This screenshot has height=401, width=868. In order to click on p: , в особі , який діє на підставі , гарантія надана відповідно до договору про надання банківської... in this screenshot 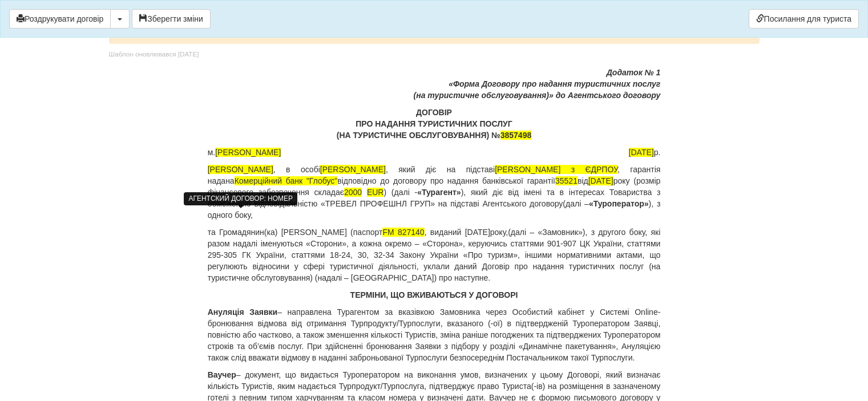, I will do `click(434, 192)`.